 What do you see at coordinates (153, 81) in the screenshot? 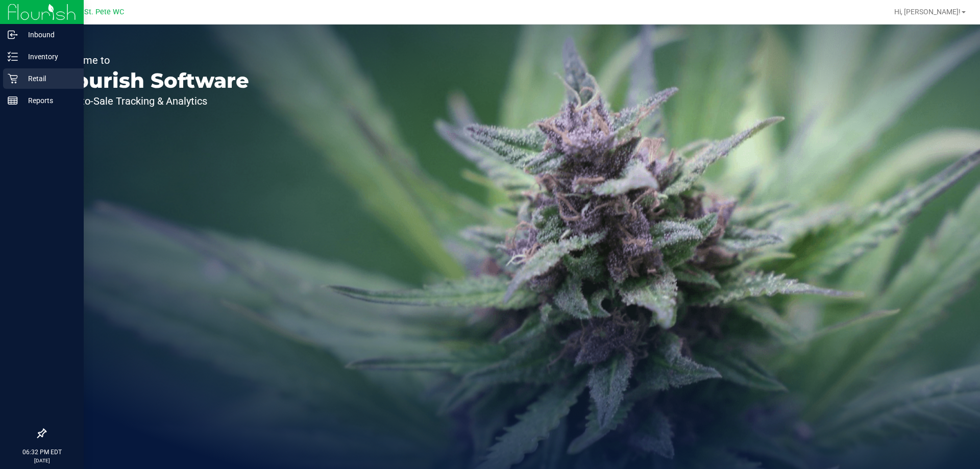
I see `p: Flourish Software` at bounding box center [153, 81].